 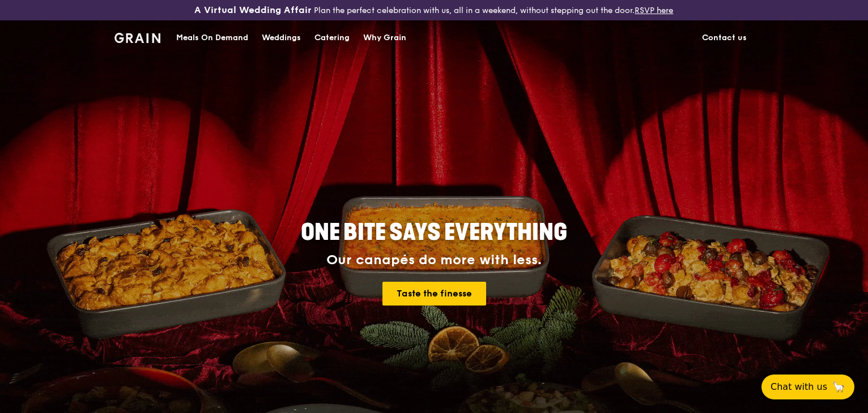 I want to click on a: RSVP here, so click(x=654, y=10).